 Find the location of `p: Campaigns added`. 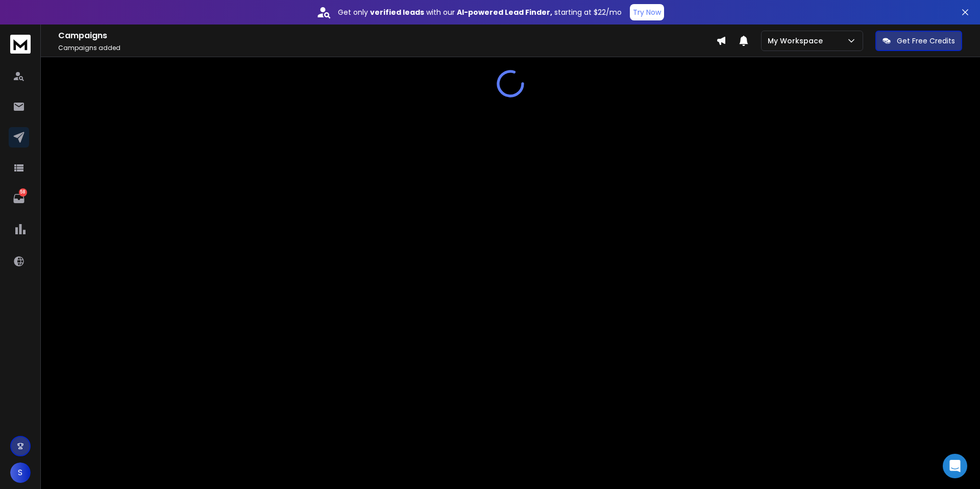

p: Campaigns added is located at coordinates (387, 48).